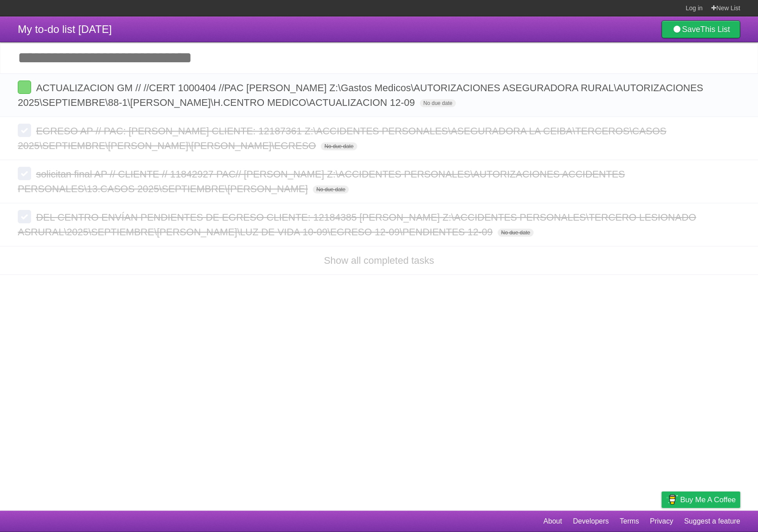  What do you see at coordinates (701, 499) in the screenshot?
I see `a: Buy me a coffee` at bounding box center [701, 499].